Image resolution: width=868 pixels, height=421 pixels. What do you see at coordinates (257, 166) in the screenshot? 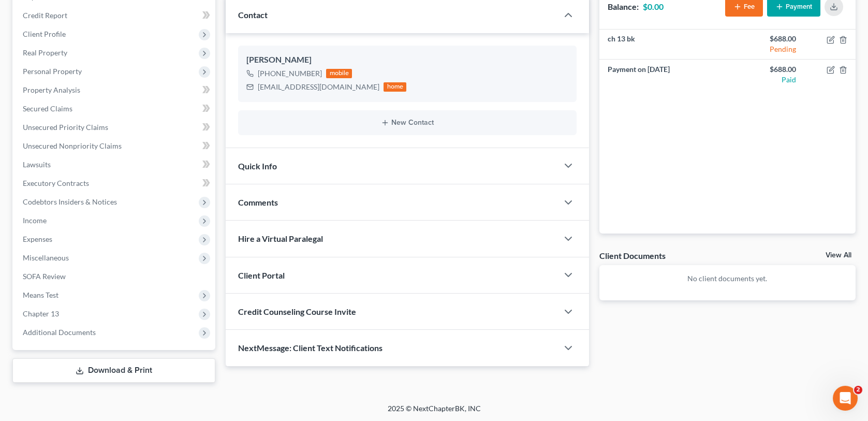
I see `span: Quick Info` at bounding box center [257, 166].